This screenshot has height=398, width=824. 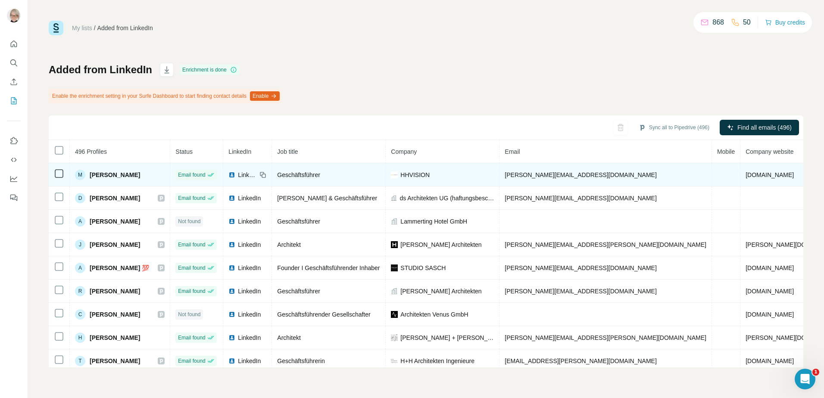 What do you see at coordinates (80, 338) in the screenshot?
I see `div: H` at bounding box center [80, 338].